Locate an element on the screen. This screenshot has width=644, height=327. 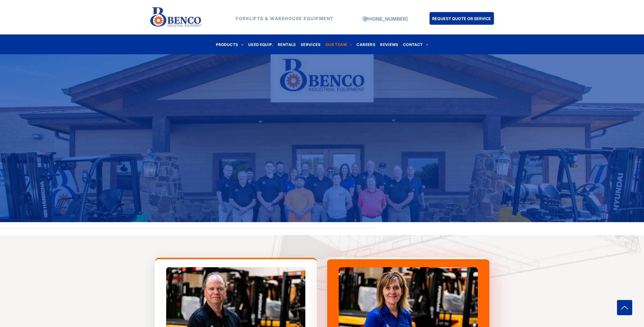
a: OUR TEAM is located at coordinates (339, 44).